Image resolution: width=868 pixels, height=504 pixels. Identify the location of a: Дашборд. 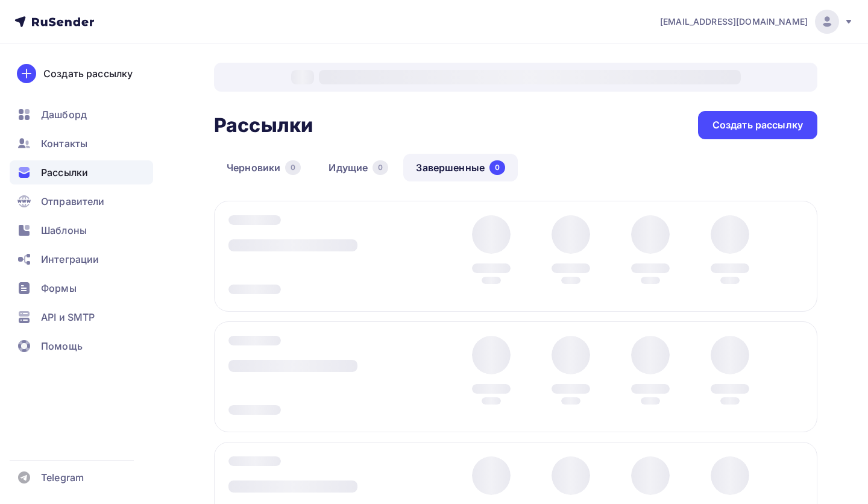
(81, 115).